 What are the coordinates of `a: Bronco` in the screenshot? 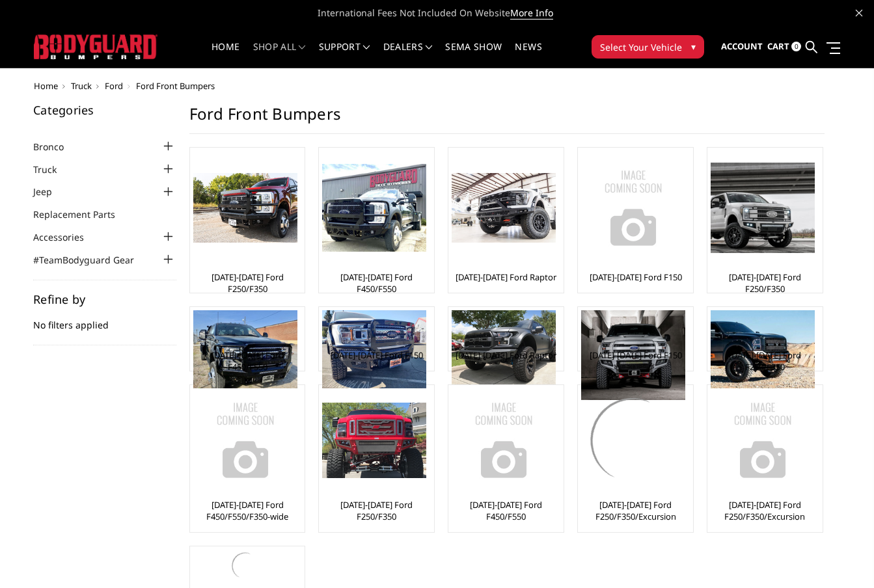 It's located at (56, 146).